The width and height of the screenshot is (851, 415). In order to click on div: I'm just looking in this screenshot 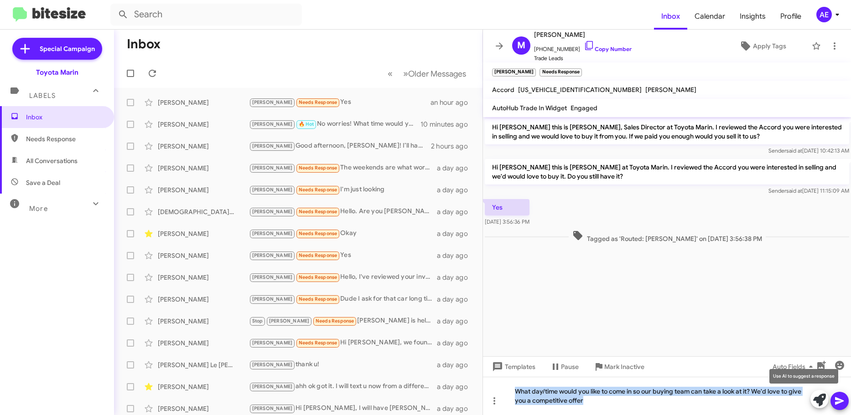, I will do `click(343, 190)`.